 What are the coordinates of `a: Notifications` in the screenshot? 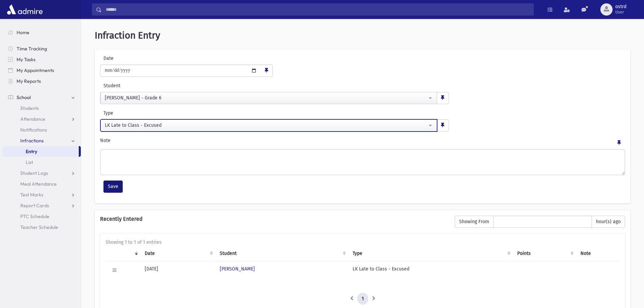 It's located at (41, 130).